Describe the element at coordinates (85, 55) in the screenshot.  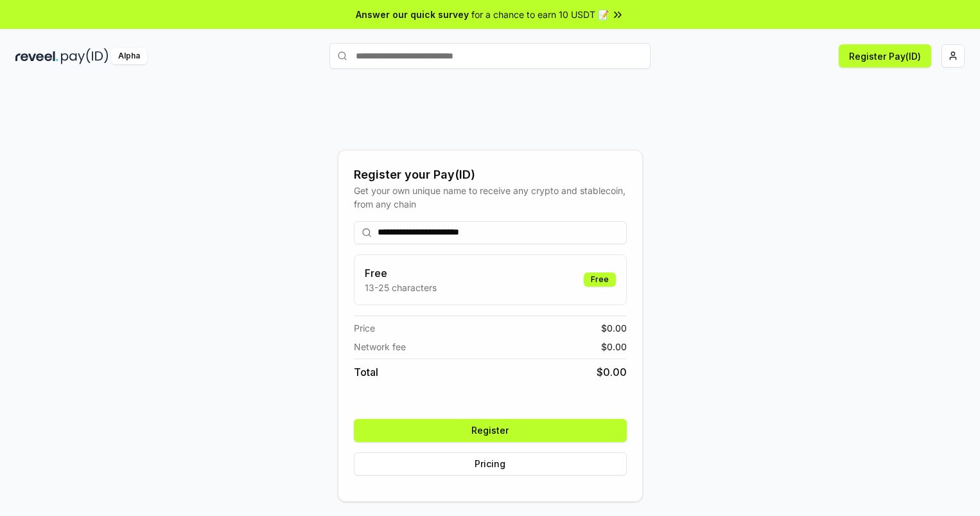
I see `img: pay_id` at that location.